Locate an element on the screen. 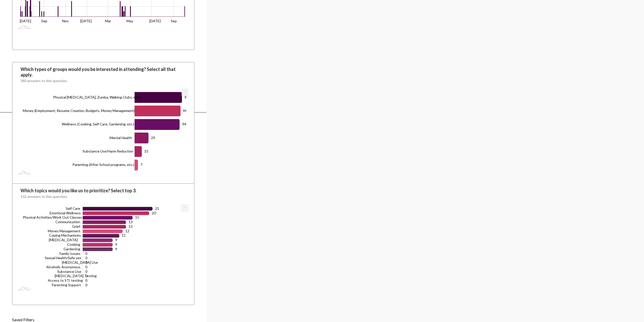  mat-card-title: Which topics would you like us to prioritize? Select top 3. is located at coordinates (103, 190).